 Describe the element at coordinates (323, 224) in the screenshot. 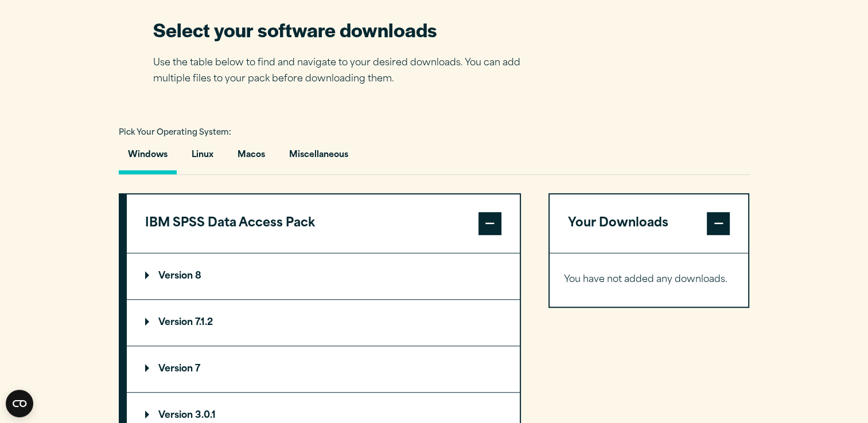

I see `button: IBM SPSS Data Access Pack` at that location.